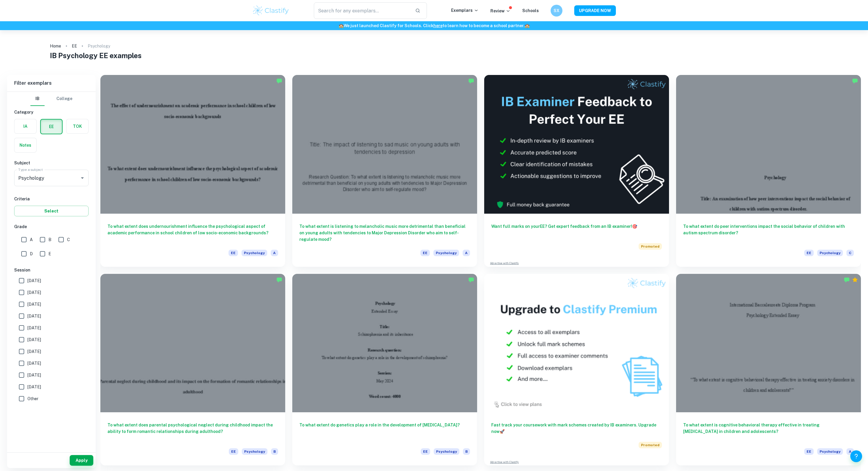  Describe the element at coordinates (31, 254) in the screenshot. I see `span: D` at that location.